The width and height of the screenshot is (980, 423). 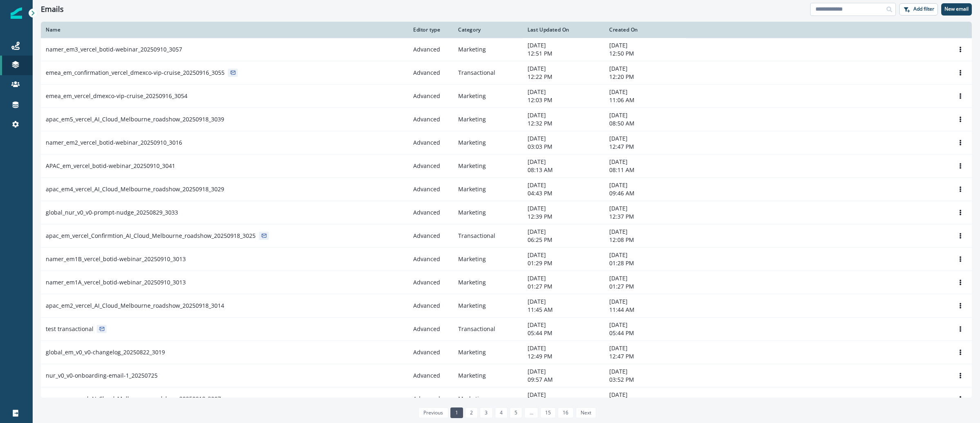 I want to click on button: New email, so click(x=956, y=9).